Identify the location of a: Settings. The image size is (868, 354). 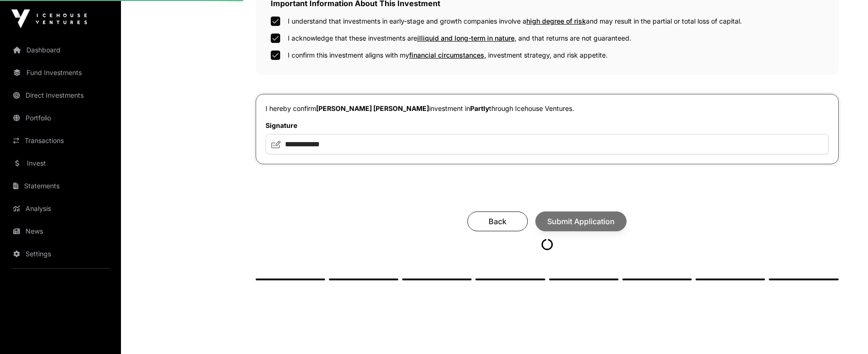
(60, 254).